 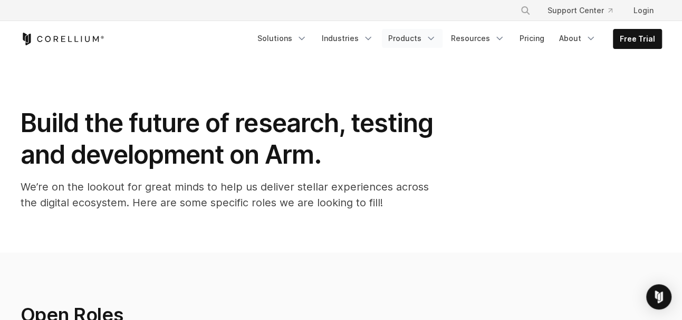 What do you see at coordinates (531, 38) in the screenshot?
I see `a: Pricing` at bounding box center [531, 38].